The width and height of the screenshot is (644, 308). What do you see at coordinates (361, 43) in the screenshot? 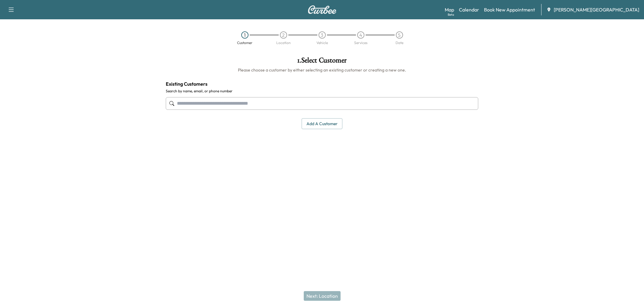
I see `div: Services` at bounding box center [361, 43].